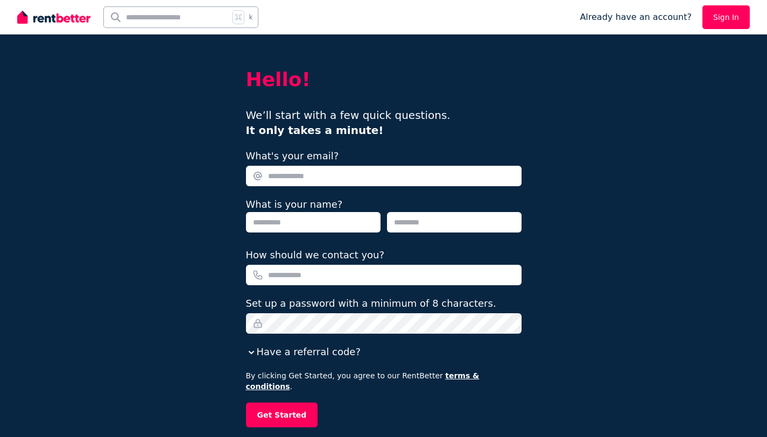  What do you see at coordinates (726, 17) in the screenshot?
I see `a: Sign In` at bounding box center [726, 17].